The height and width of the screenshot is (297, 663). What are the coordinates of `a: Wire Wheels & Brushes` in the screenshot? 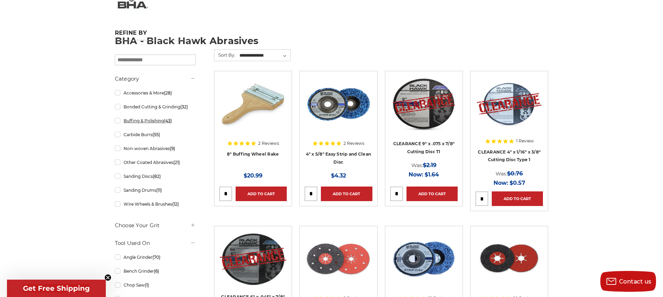 It's located at (155, 204).